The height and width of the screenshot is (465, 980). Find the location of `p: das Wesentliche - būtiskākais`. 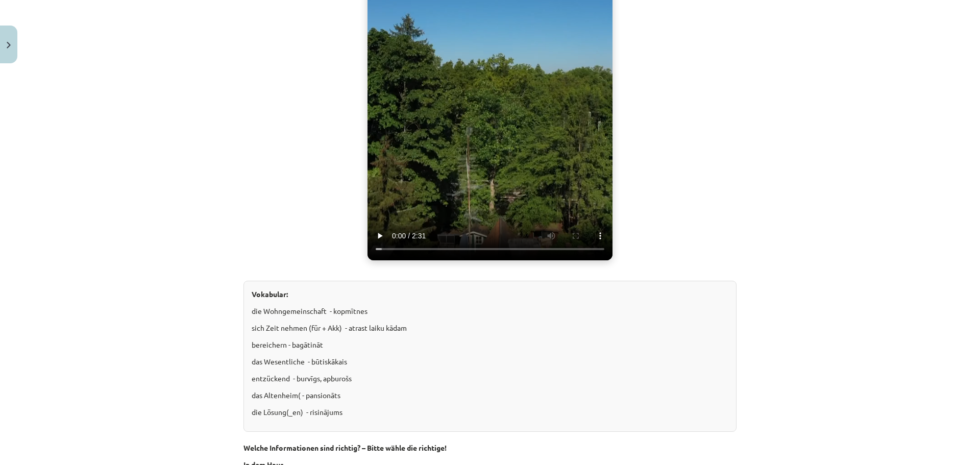

p: das Wesentliche - būtiskākais is located at coordinates (490, 362).